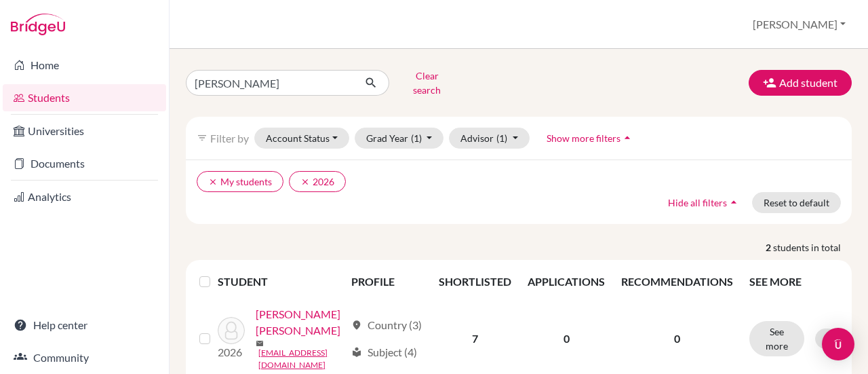 The width and height of the screenshot is (868, 374). What do you see at coordinates (84, 98) in the screenshot?
I see `a: Students` at bounding box center [84, 98].